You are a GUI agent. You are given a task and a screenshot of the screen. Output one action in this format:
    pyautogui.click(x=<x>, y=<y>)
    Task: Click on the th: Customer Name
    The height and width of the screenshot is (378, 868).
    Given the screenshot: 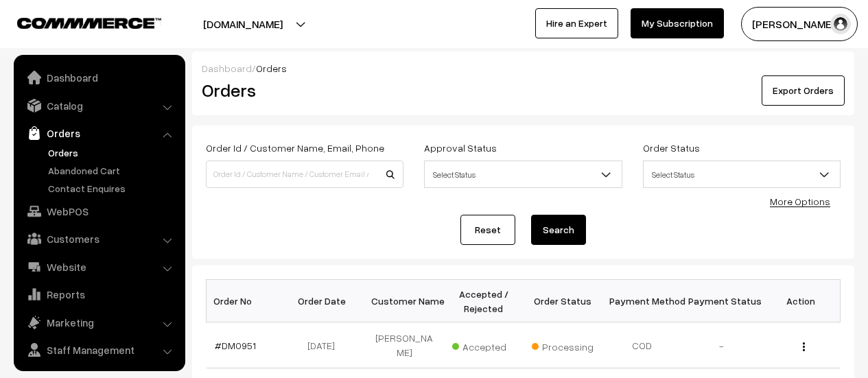 What is the action you would take?
    pyautogui.click(x=405, y=301)
    